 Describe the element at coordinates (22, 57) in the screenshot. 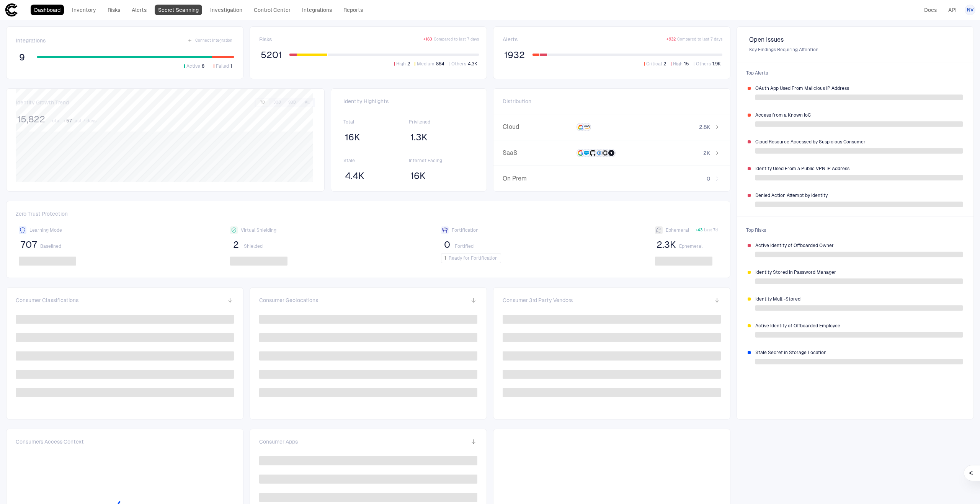

I see `button: 9` at that location.